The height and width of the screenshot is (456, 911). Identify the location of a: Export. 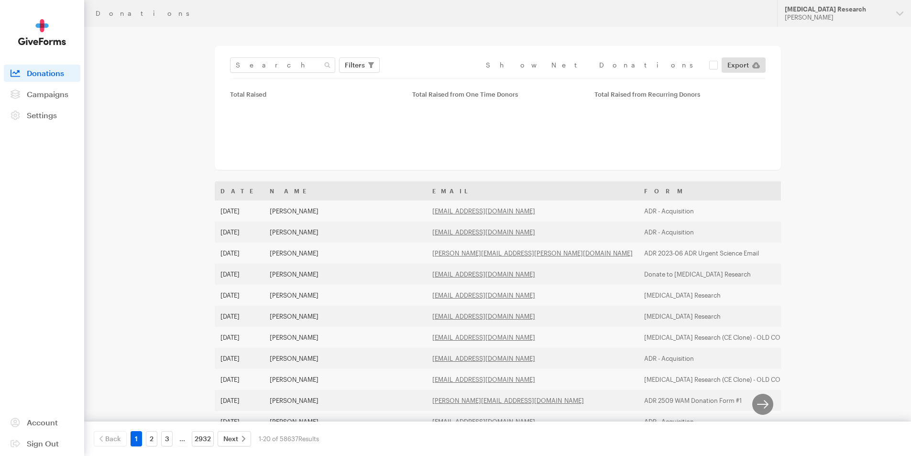
(744, 65).